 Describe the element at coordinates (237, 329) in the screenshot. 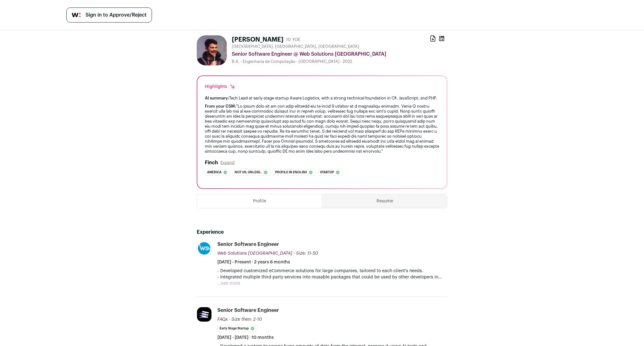

I see `li: Early Stage Startup` at that location.